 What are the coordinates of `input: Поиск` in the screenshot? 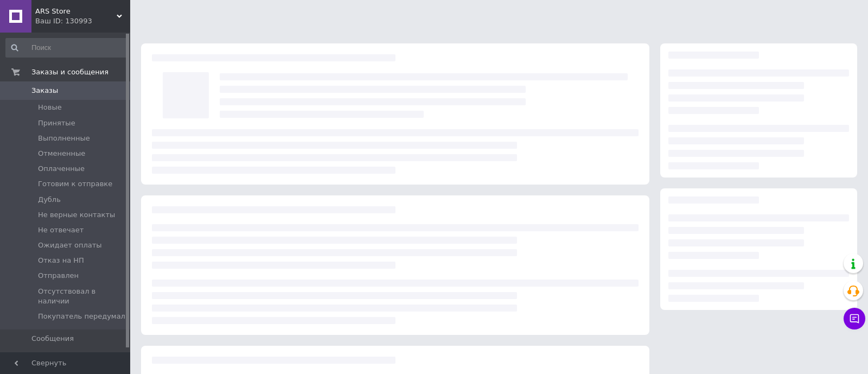 It's located at (67, 48).